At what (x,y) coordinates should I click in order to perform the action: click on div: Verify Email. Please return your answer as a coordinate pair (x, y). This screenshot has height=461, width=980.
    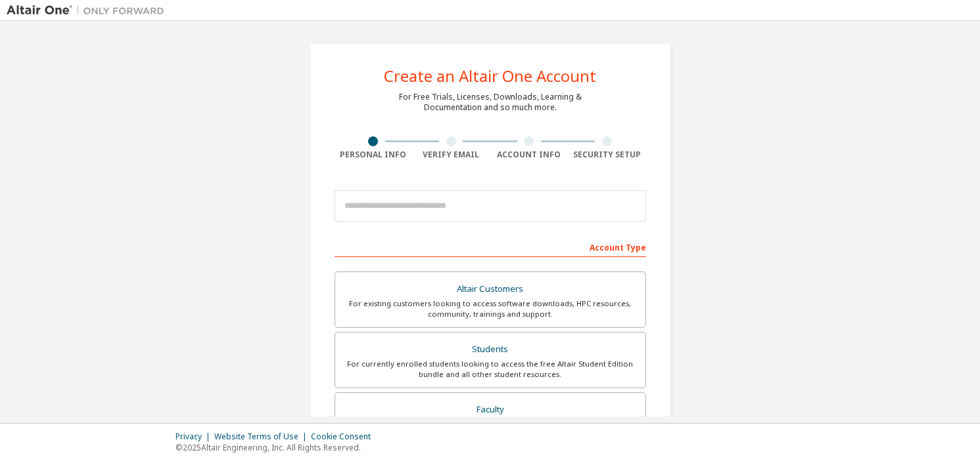
    Looking at the image, I should click on (450, 155).